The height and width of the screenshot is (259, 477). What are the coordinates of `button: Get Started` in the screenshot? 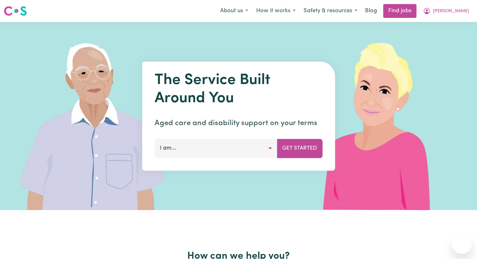 It's located at (300, 148).